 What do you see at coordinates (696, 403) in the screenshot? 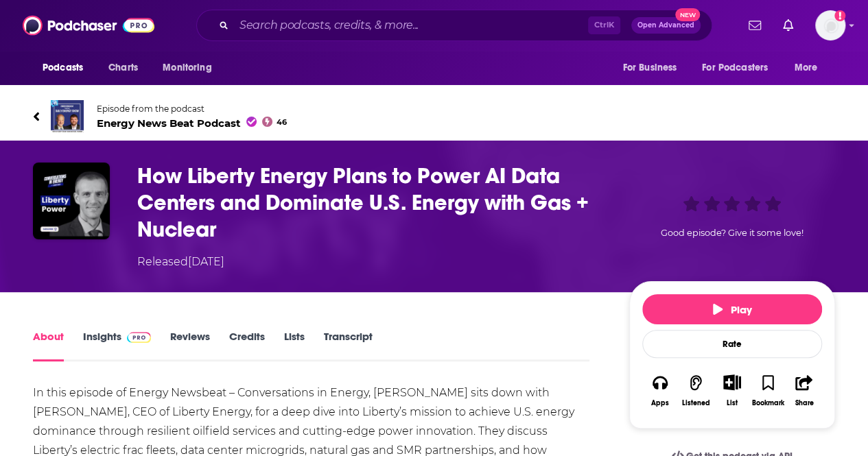
I see `div: Listened` at bounding box center [696, 403].